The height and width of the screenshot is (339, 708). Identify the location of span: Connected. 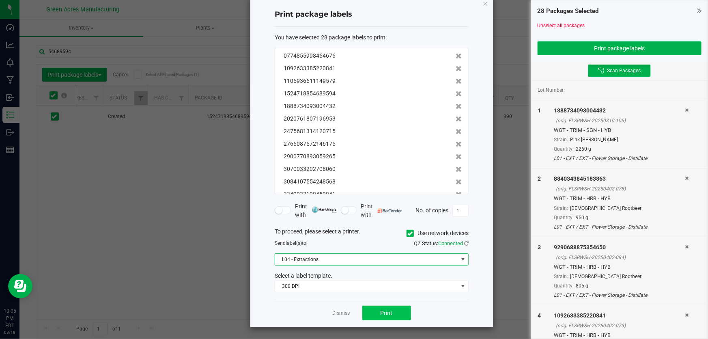
(451, 243).